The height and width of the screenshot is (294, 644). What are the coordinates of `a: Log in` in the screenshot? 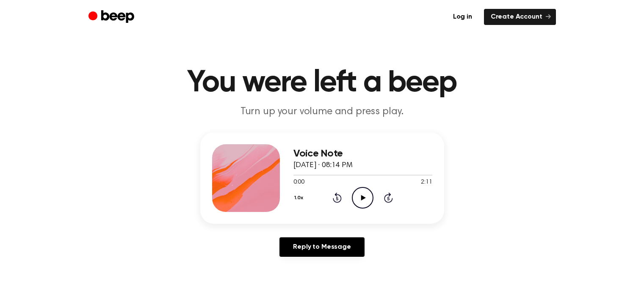 It's located at (463, 17).